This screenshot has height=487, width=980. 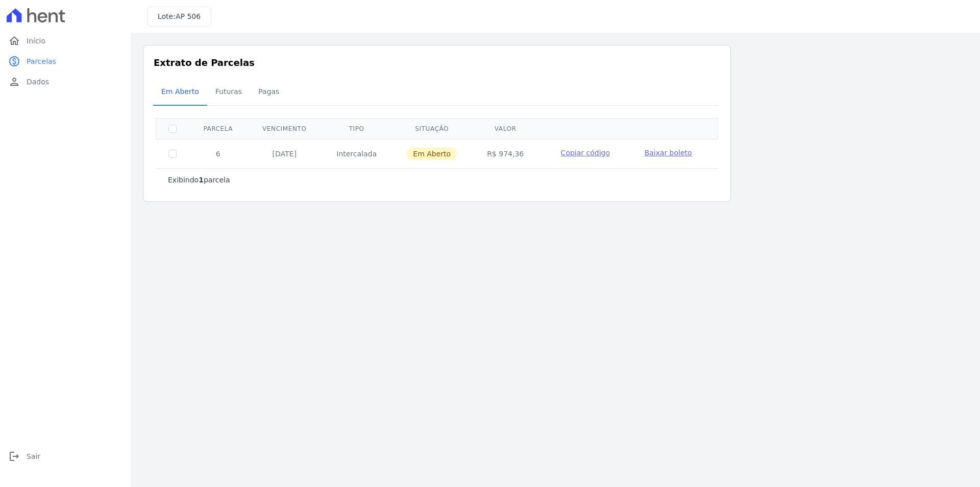 I want to click on i: logout, so click(x=14, y=456).